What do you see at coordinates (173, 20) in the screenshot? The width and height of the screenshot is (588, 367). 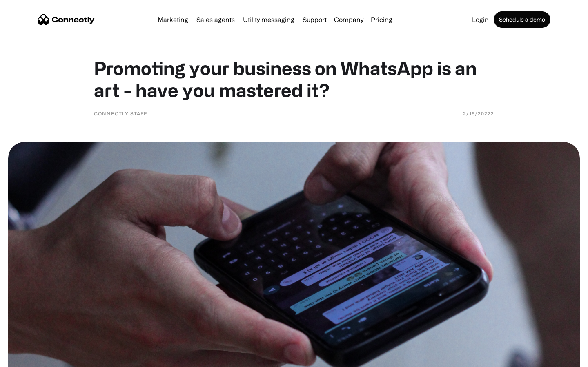 I see `a: Marketing` at bounding box center [173, 20].